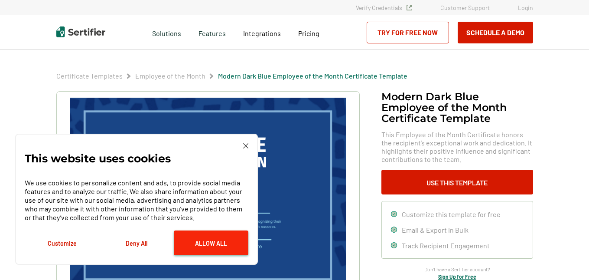 The width and height of the screenshot is (589, 280). What do you see at coordinates (89, 76) in the screenshot?
I see `span: Certificate Templates` at bounding box center [89, 76].